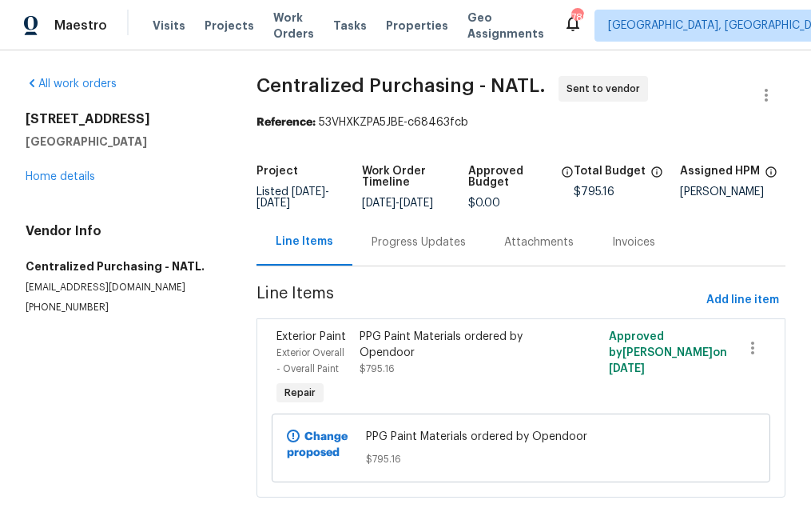 The height and width of the screenshot is (532, 811). Describe the element at coordinates (81, 25) in the screenshot. I see `span: Maestro` at that location.